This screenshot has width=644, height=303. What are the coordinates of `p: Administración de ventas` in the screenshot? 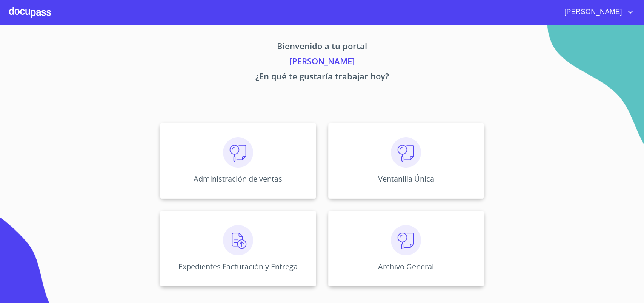 It's located at (238, 178).